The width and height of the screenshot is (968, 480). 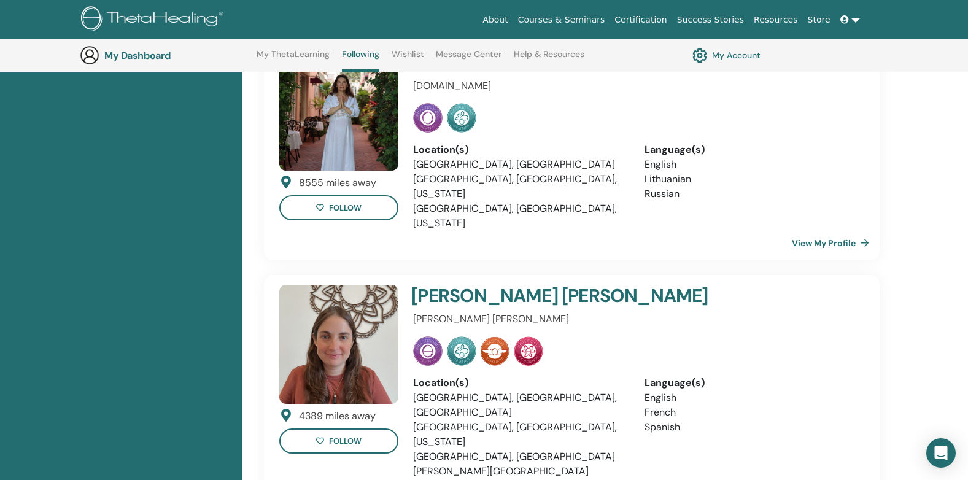 What do you see at coordinates (469, 59) in the screenshot?
I see `a: Message Center` at bounding box center [469, 59].